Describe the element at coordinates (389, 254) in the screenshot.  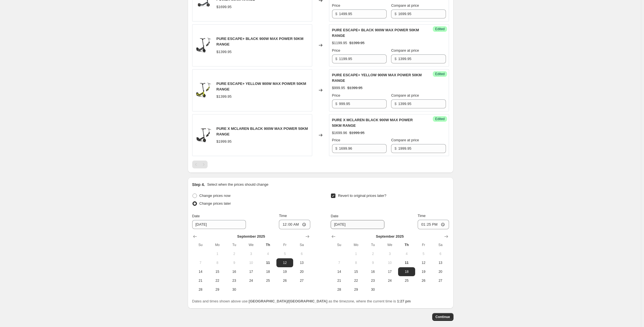
I see `button: Wednesday September 3 2025` at that location.